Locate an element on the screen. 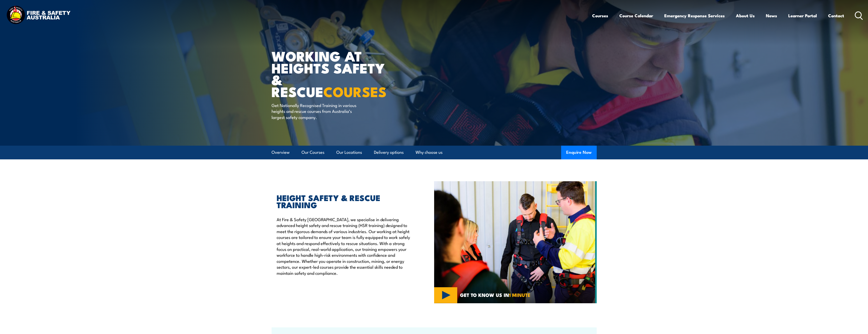 This screenshot has width=868, height=334. a: Course Calendar is located at coordinates (636, 16).